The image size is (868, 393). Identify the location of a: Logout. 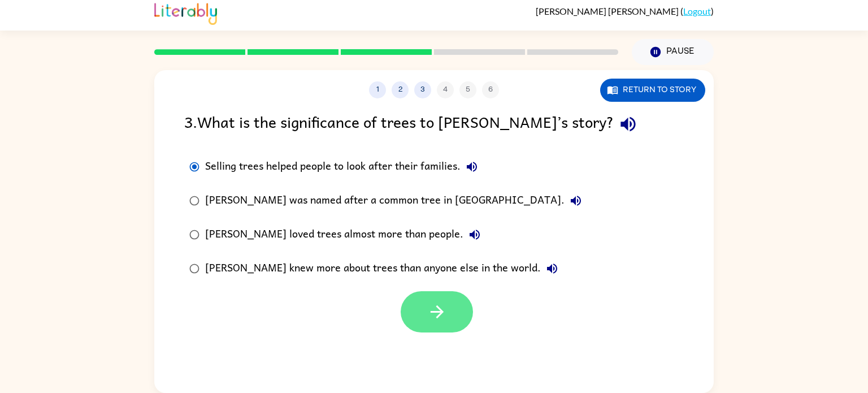
(696, 11).